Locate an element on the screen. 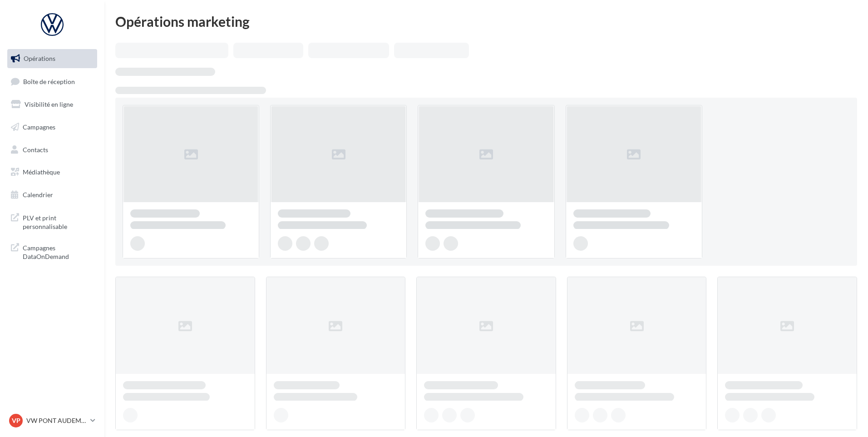 The image size is (868, 437). p: VW PONT AUDEMER is located at coordinates (56, 421).